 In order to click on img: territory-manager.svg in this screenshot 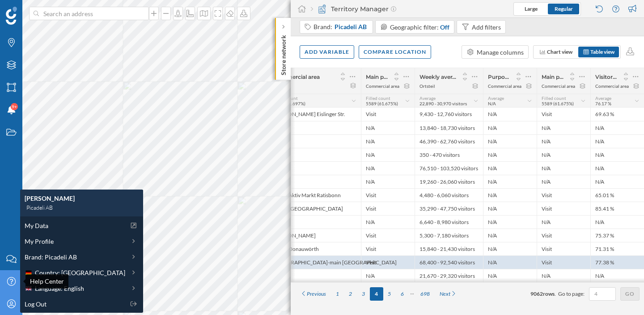, I will do `click(322, 9)`.